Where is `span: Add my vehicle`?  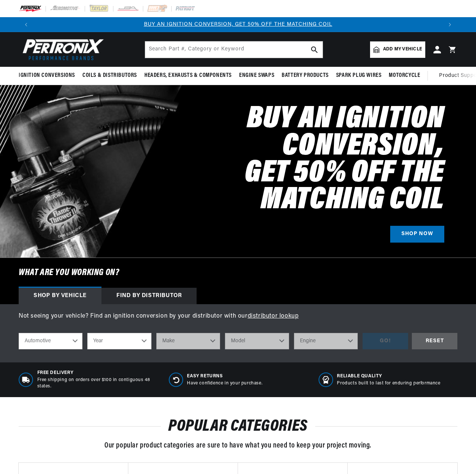 span: Add my vehicle is located at coordinates (402, 50).